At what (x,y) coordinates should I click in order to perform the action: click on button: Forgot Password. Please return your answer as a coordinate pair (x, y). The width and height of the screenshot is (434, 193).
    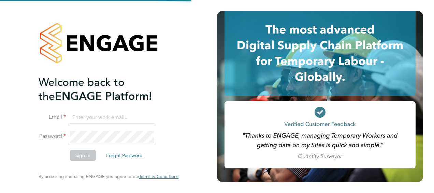
    Looking at the image, I should click on (124, 155).